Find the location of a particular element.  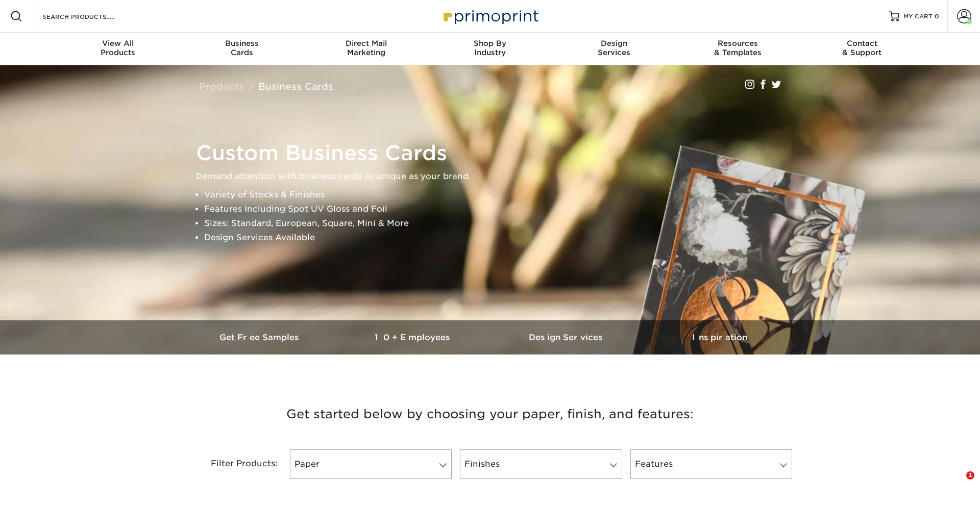

h3: Design Services is located at coordinates (567, 338).